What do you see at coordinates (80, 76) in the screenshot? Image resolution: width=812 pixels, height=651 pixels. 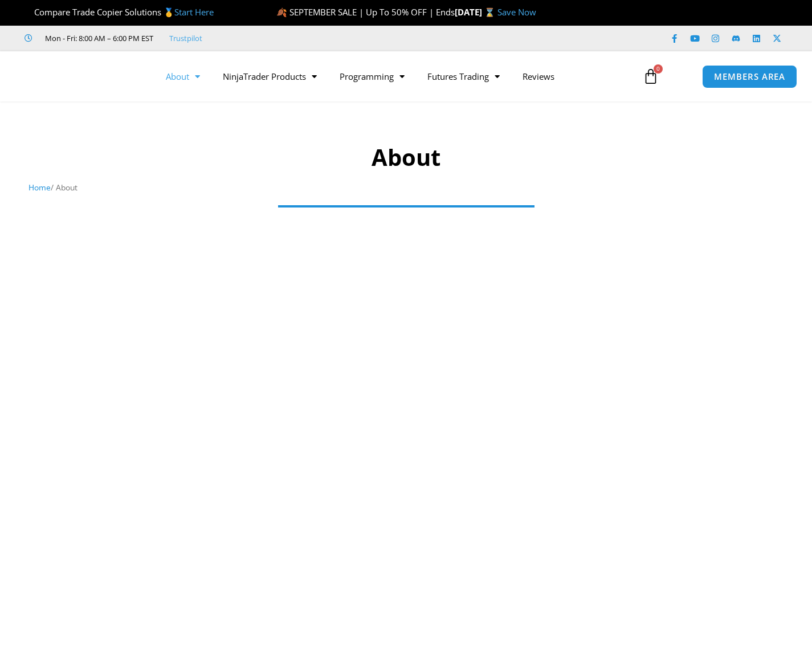 I see `img: LogoAI | Affordable Indicators – NinjaTrader` at bounding box center [80, 76].